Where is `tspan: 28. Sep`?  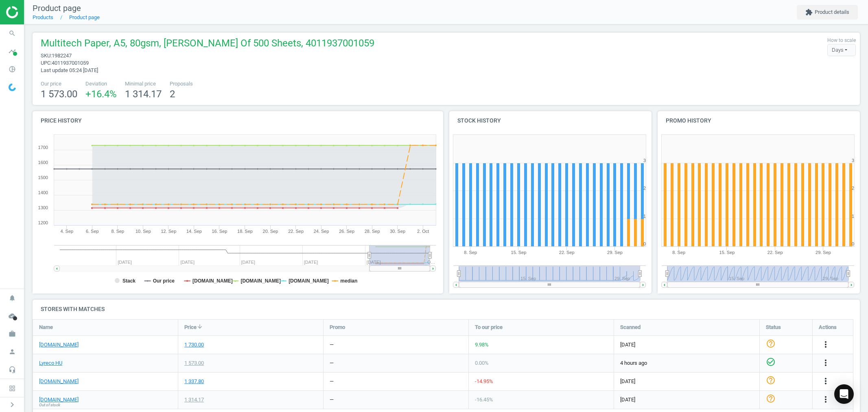 tspan: 28. Sep is located at coordinates (372, 232).